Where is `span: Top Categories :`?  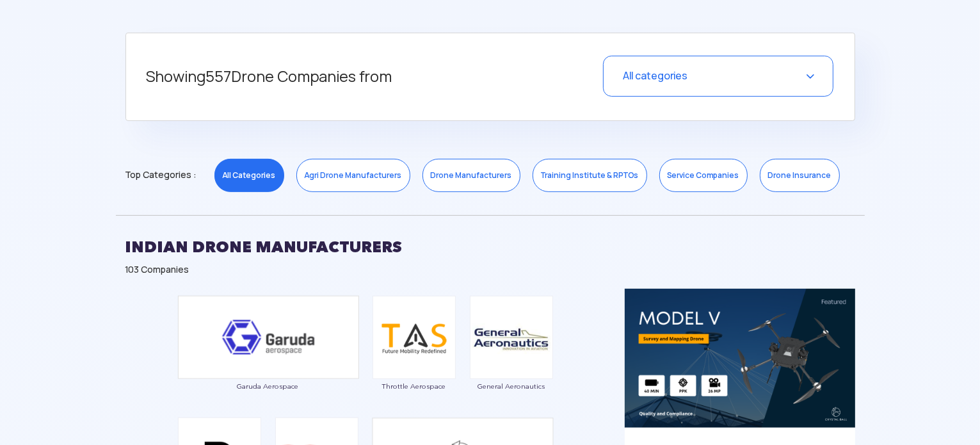
span: Top Categories : is located at coordinates (161, 175).